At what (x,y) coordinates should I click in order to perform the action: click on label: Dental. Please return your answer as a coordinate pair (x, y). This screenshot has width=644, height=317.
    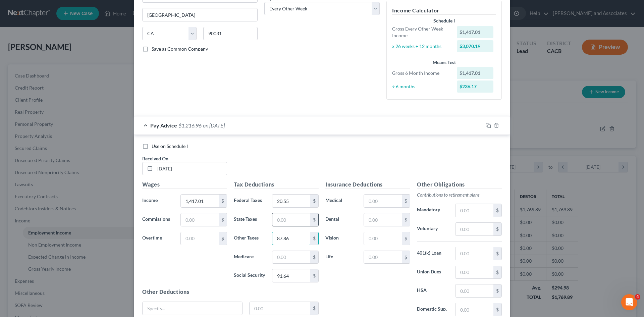
    Looking at the image, I should click on (341, 219).